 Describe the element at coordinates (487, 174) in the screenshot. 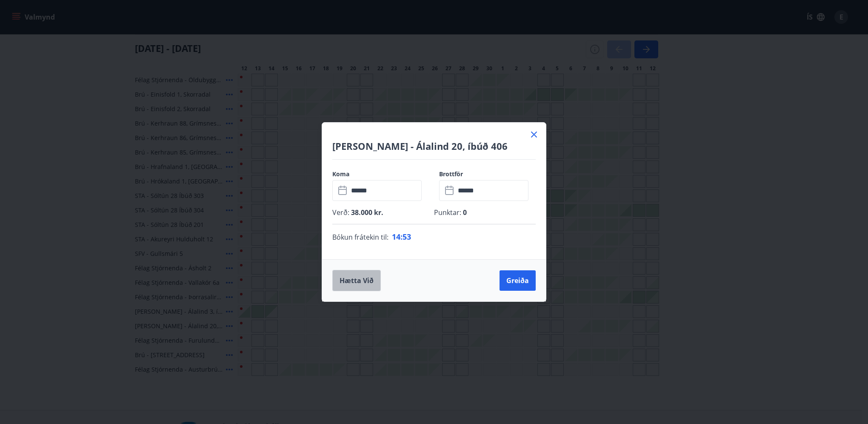

I see `label: Brottför` at that location.